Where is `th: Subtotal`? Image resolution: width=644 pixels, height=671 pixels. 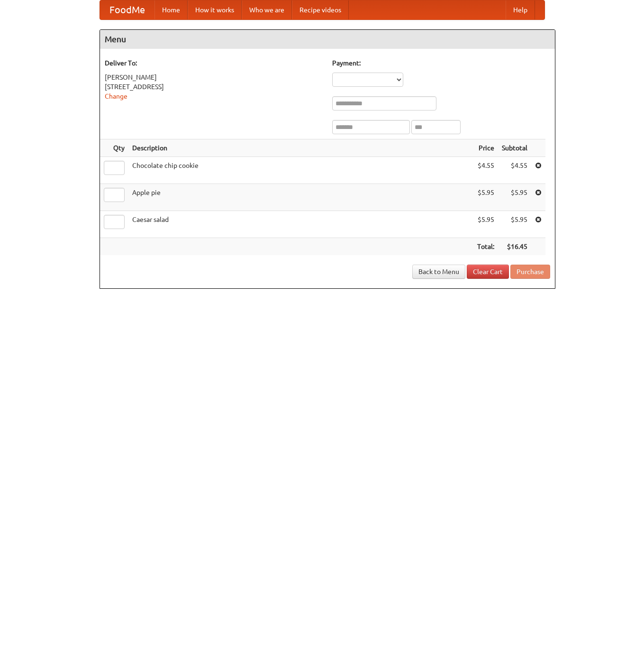
th: Subtotal is located at coordinates (514, 148).